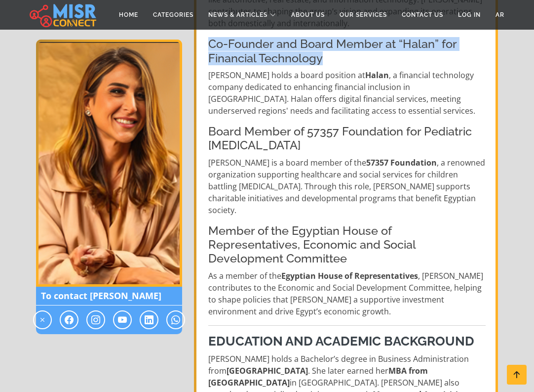  Describe the element at coordinates (401, 162) in the screenshot. I see `strong: 57357 Foundation` at that location.